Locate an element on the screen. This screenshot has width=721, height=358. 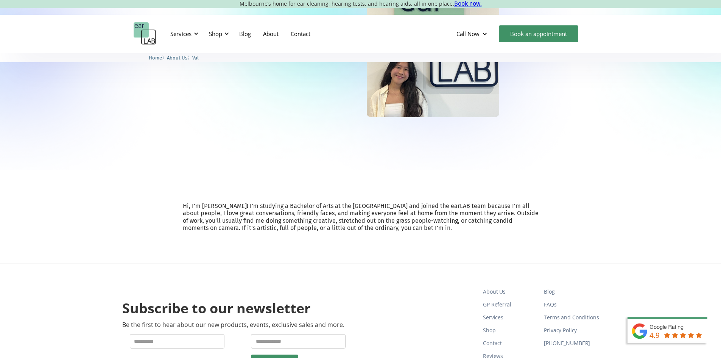
a: Shop is located at coordinates (510, 330).